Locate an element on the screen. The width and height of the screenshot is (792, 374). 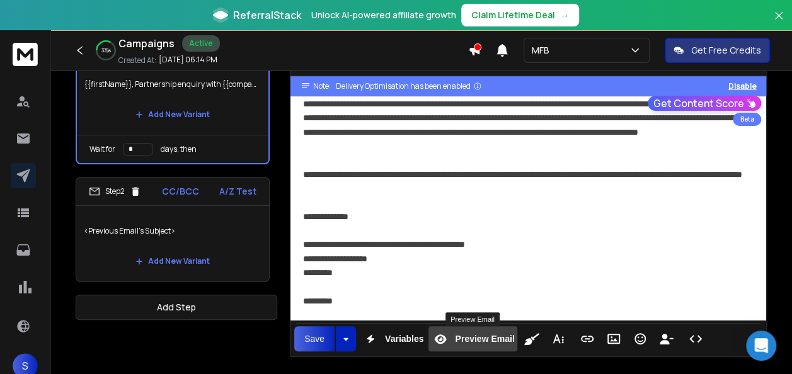
button: Close banner is located at coordinates (779, 23).